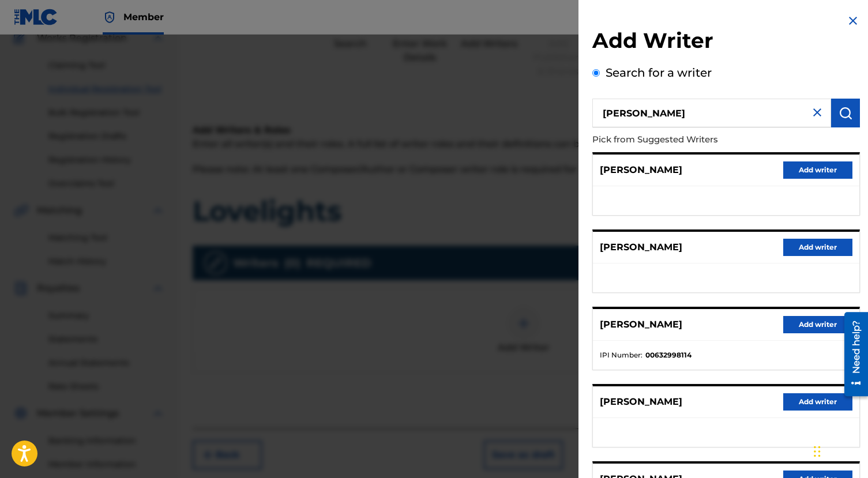 This screenshot has width=868, height=478. I want to click on input: Search writer's name or IPI Number, so click(712, 113).